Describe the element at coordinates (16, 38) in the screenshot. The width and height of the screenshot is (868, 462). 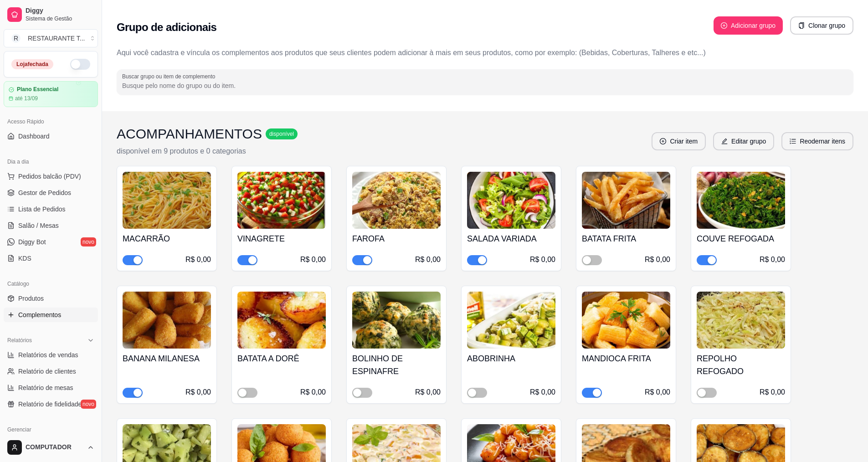
I see `span: R` at that location.